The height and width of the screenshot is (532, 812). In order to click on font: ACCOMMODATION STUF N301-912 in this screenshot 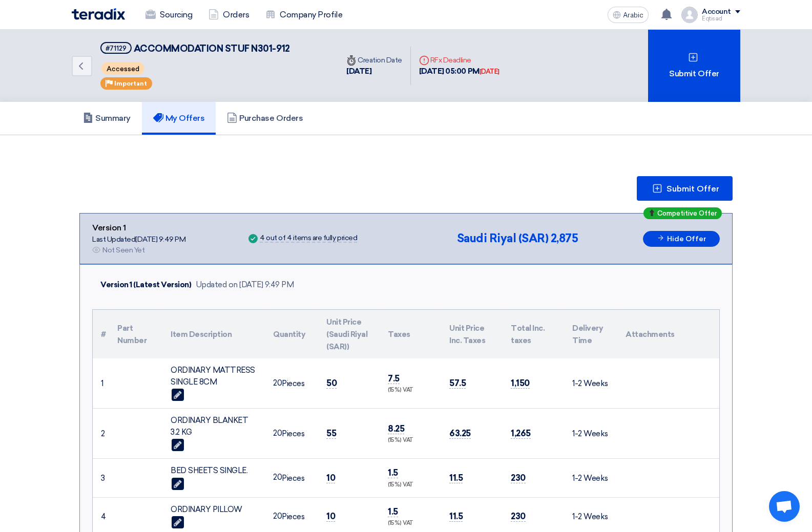, I will do `click(211, 48)`.